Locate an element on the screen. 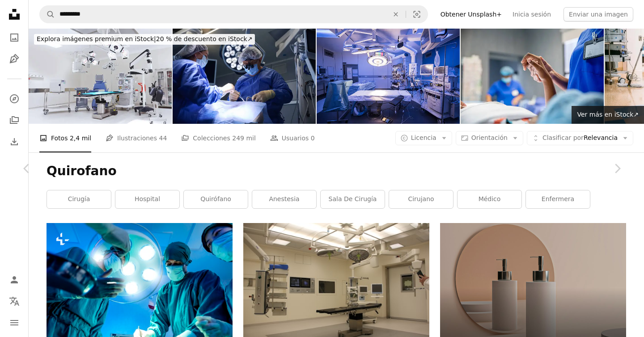 Image resolution: width=644 pixels, height=337 pixels. button: Borrar is located at coordinates (396, 14).